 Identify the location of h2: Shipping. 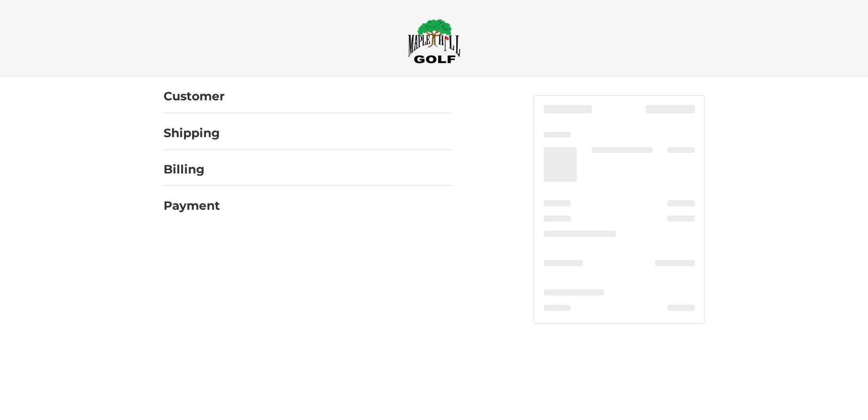
(192, 133).